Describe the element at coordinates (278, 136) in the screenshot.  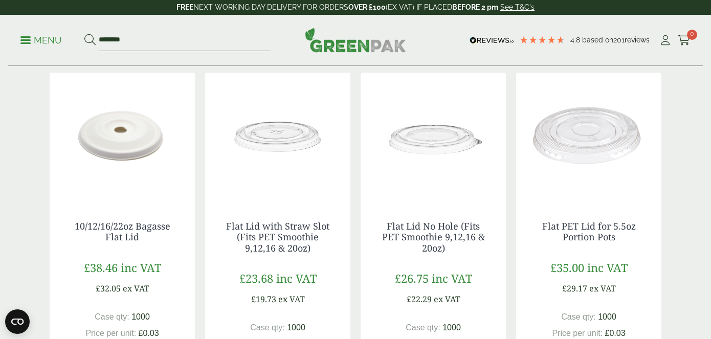
I see `img: Flat Lid with Straw Slot (Fits PET 9,12,16 & 20oz)-Single Sleeve-0` at that location.